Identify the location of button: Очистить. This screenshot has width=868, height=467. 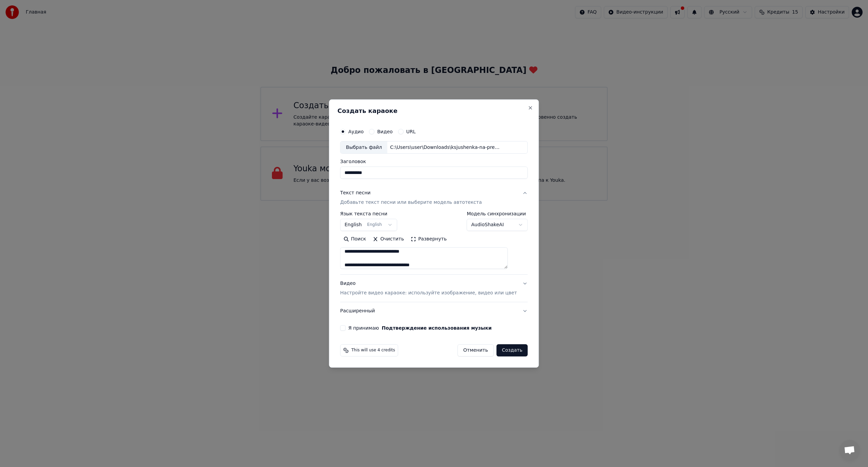
(389, 239).